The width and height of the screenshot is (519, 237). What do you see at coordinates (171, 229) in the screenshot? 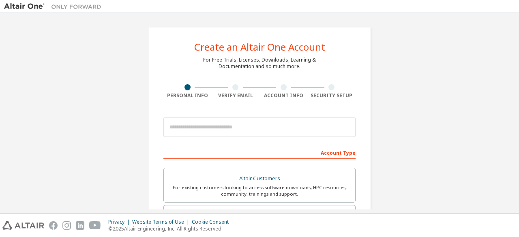
I see `p: © 2025 Altair Engineering, Inc. All Rights Reserved.` at bounding box center [171, 229].